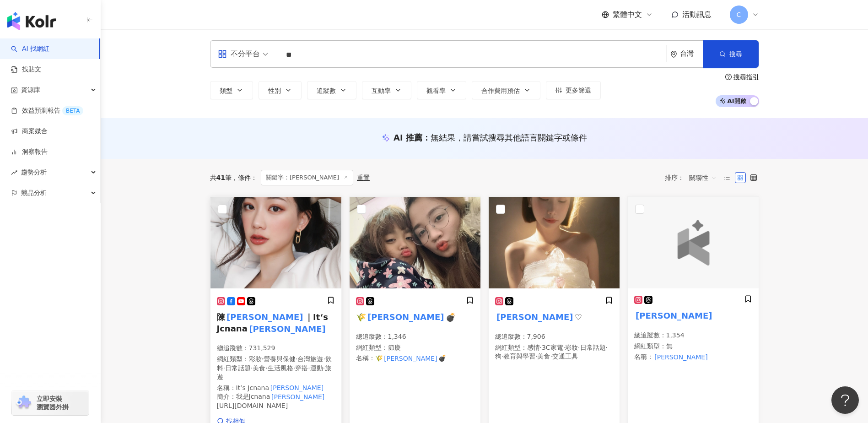  What do you see at coordinates (693, 336) in the screenshot?
I see `p: 總追蹤數 ： 1,354` at bounding box center [693, 336].